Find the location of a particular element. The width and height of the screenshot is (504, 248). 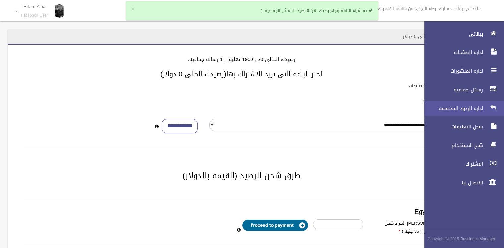

label: باقات الرد الالى على التعليقات is located at coordinates (435, 86).